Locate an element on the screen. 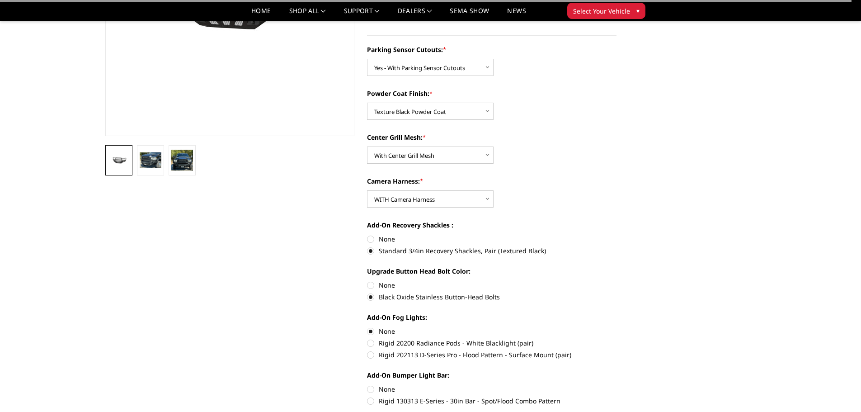  label: Powder Coat Finish: is located at coordinates (492, 93).